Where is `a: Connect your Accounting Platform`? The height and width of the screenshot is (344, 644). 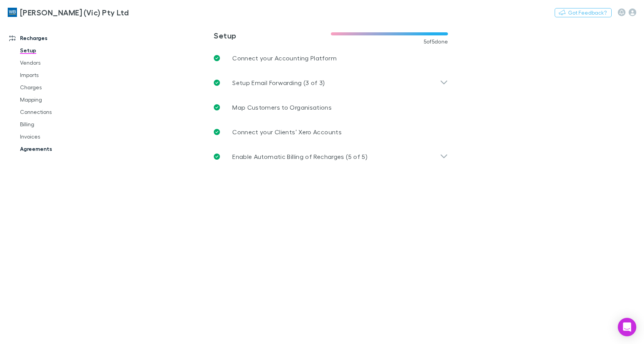 a: Connect your Accounting Platform is located at coordinates (331, 58).